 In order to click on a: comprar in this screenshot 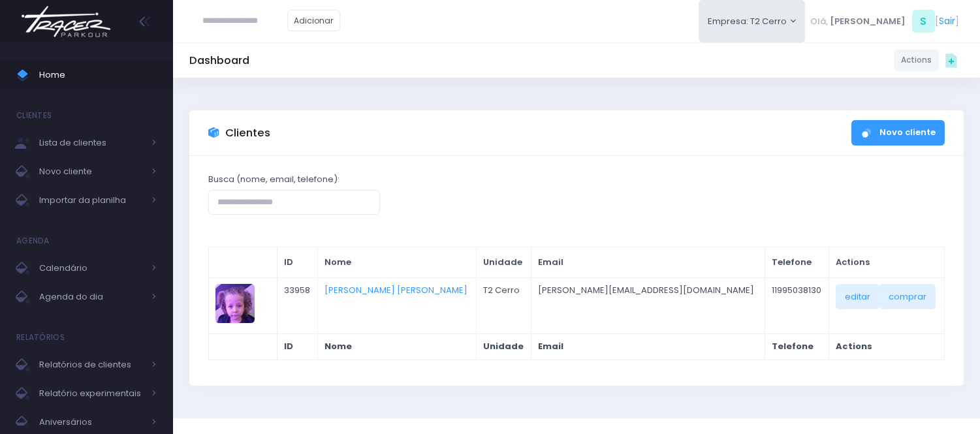, I will do `click(908, 296)`.